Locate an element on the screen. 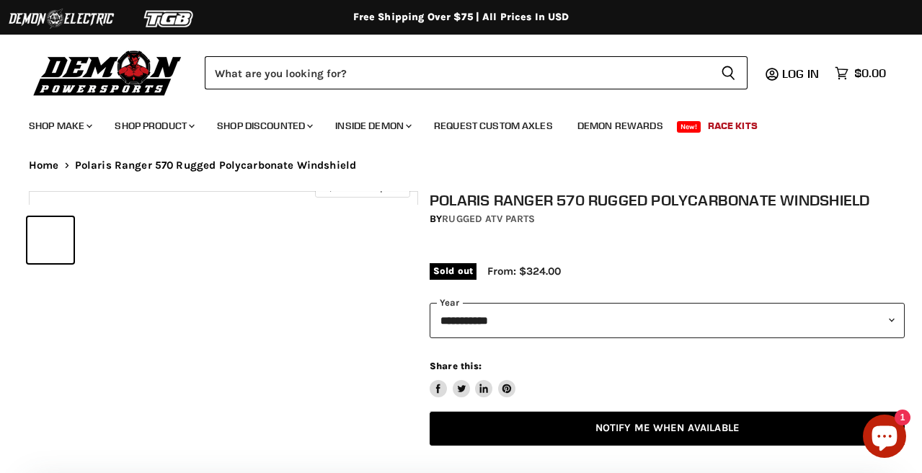 The height and width of the screenshot is (473, 922). aside: Share this: is located at coordinates (472, 378).